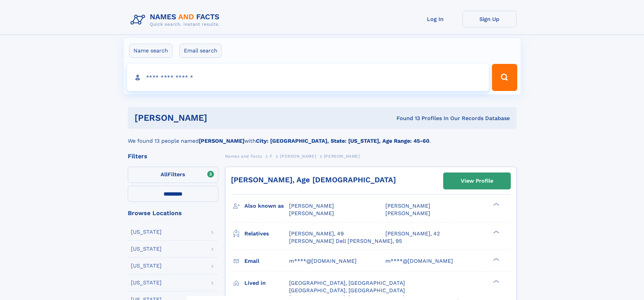 This screenshot has width=644, height=300. Describe the element at coordinates (201, 51) in the screenshot. I see `label: Email search` at that location.